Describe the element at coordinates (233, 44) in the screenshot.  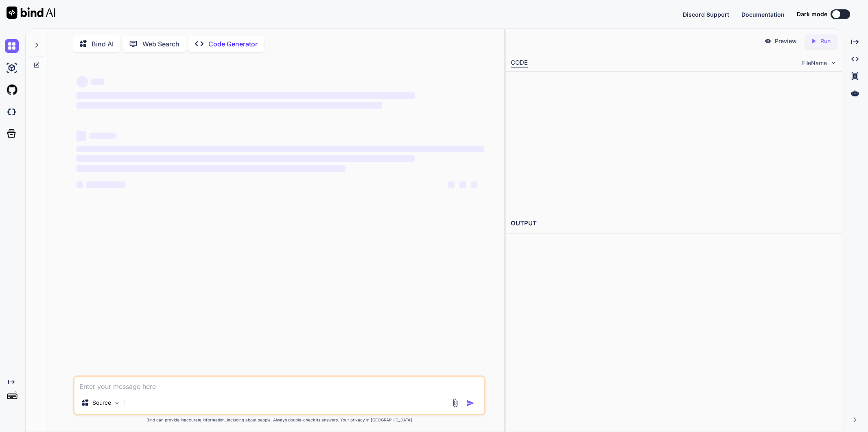
I see `p: Code Generator` at that location.